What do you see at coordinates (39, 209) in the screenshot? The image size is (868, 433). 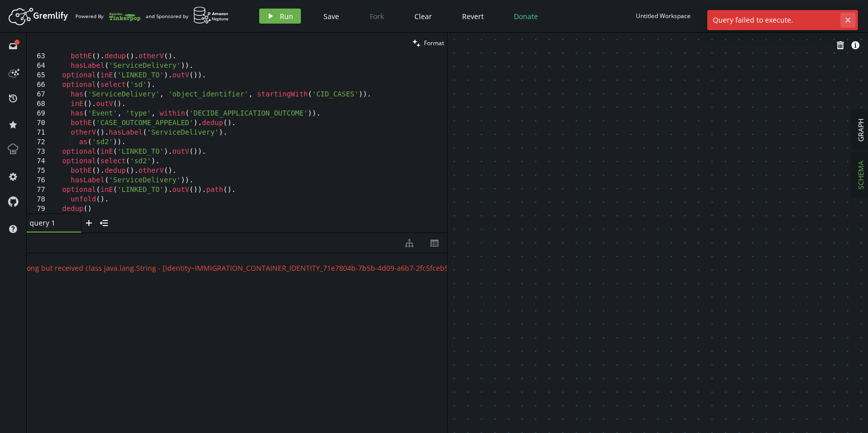 I see `div: 79` at bounding box center [39, 209].